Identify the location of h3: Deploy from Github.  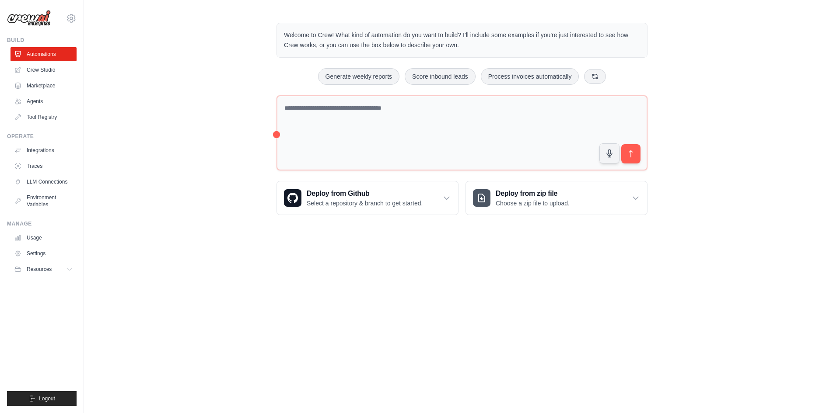
(364, 194).